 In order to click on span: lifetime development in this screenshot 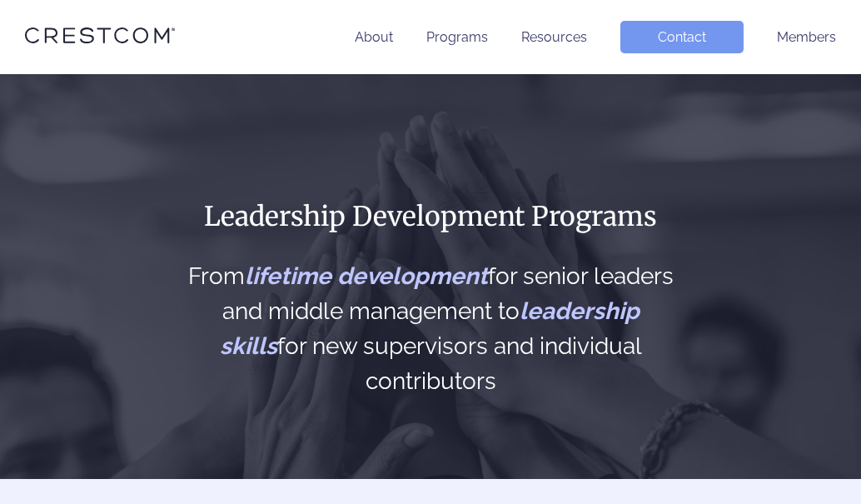, I will do `click(366, 276)`.